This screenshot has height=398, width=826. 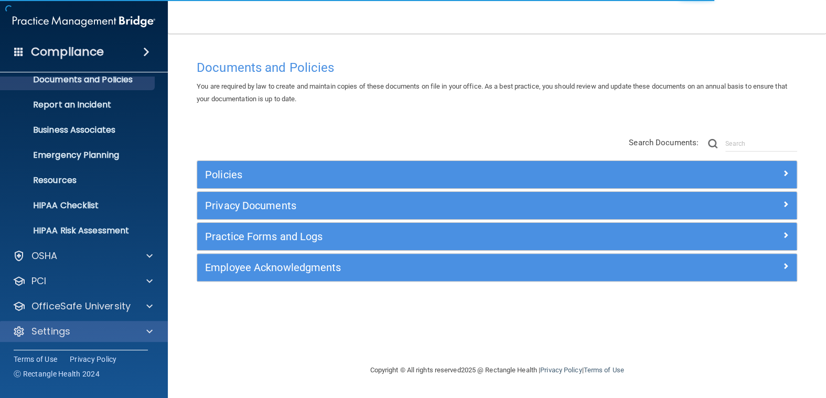 I want to click on p: Documents and Policies, so click(x=78, y=80).